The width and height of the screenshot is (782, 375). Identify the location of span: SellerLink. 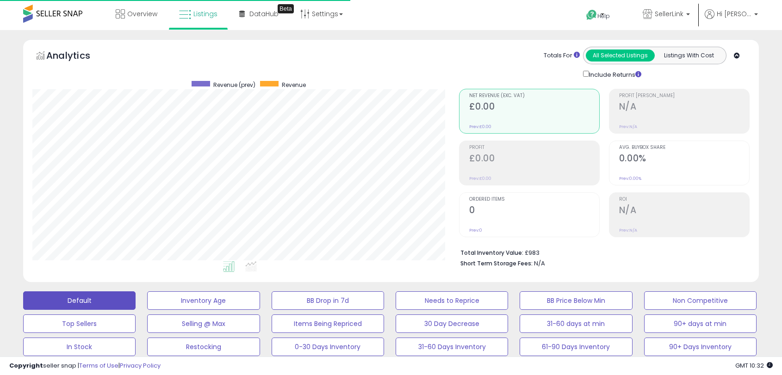
(669, 14).